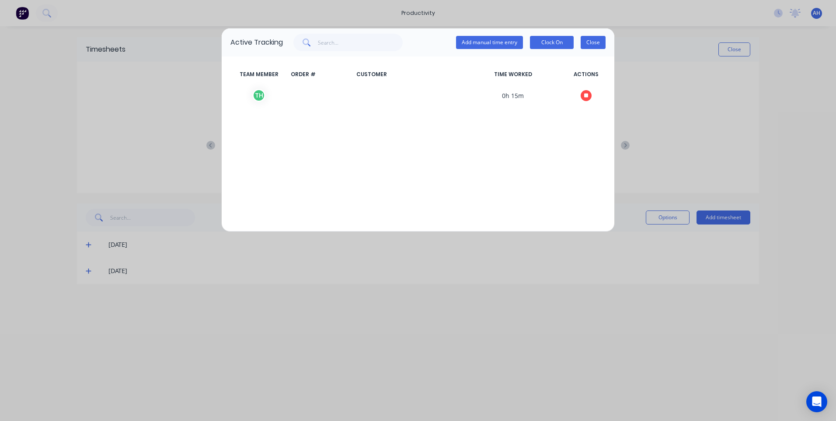  I want to click on div: Active Tracking, so click(257, 42).